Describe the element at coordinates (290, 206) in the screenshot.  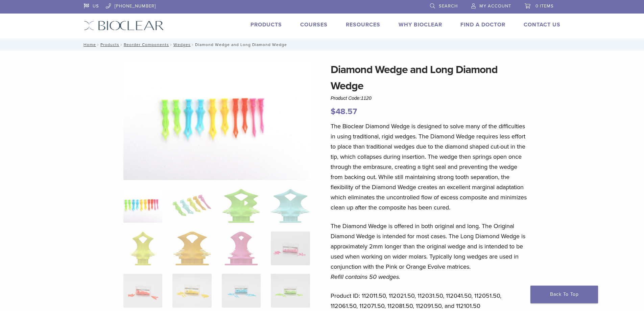
I see `img: Diamond Wedge and Long Diamond Wedge - Image 4` at that location.